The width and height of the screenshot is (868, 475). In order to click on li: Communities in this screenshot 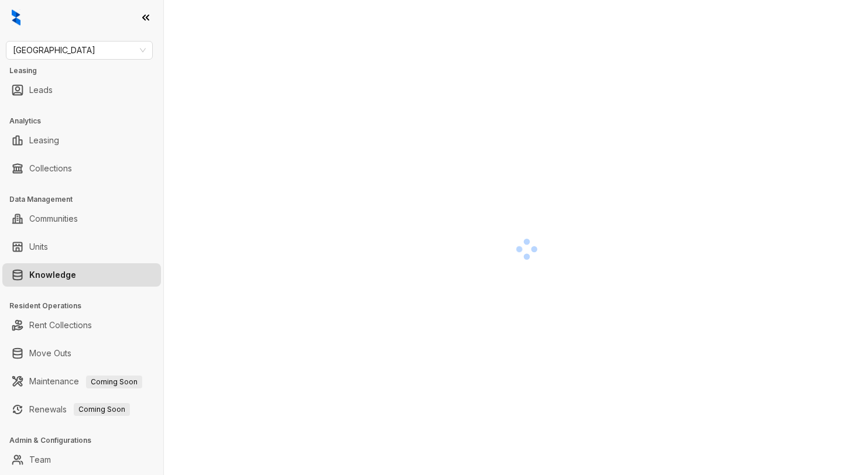, I will do `click(82, 219)`.